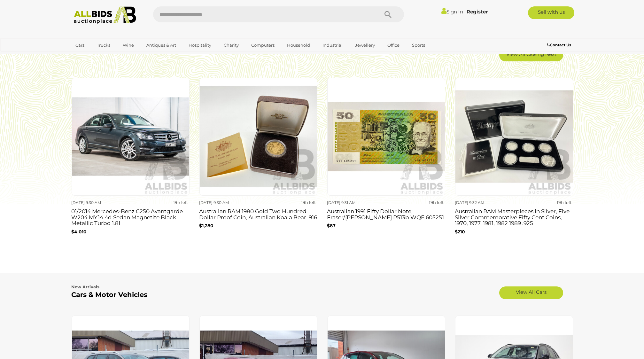 The width and height of the screenshot is (644, 359). Describe the element at coordinates (298, 45) in the screenshot. I see `a: Household` at that location.